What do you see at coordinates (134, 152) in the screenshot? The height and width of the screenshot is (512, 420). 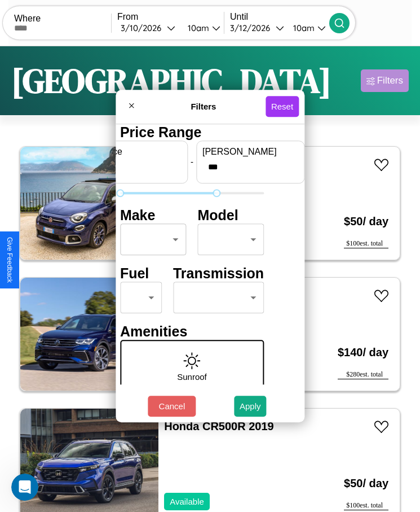 I see `label: min price` at bounding box center [134, 152].